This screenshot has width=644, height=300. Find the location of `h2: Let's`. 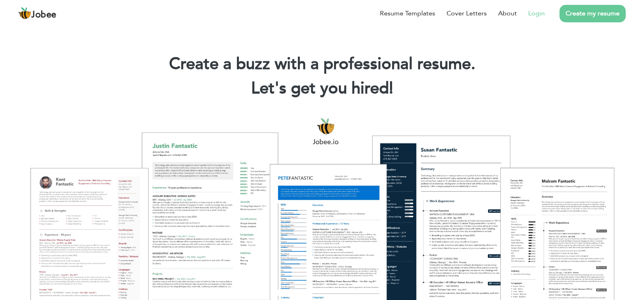

h2: Let's is located at coordinates (322, 89).